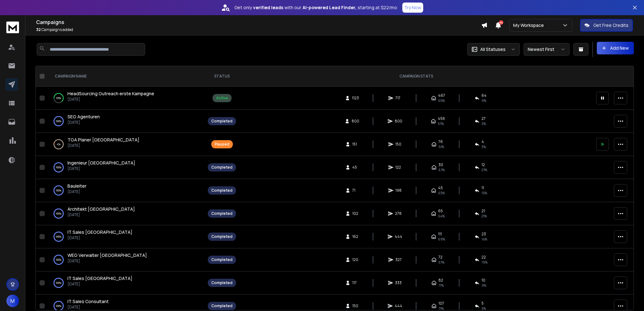 Image resolution: width=644 pixels, height=311 pixels. What do you see at coordinates (483, 280) in the screenshot?
I see `span: 10` at bounding box center [483, 280].